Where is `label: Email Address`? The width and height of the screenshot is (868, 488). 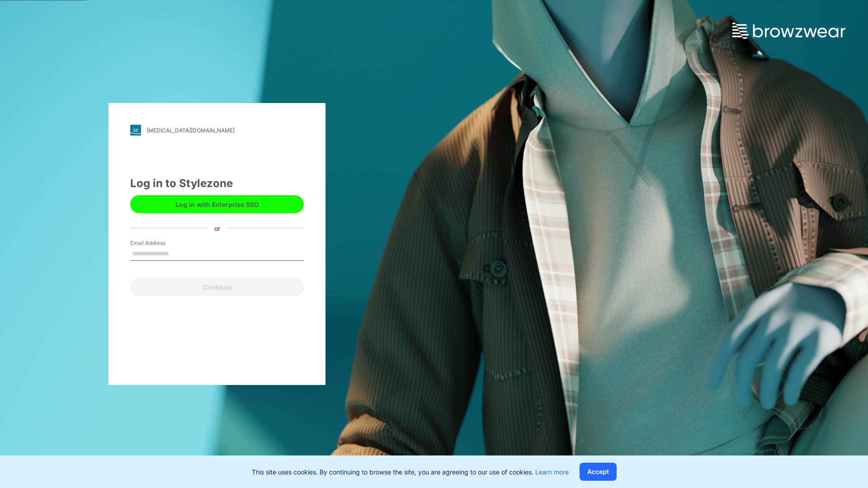 label: Email Address is located at coordinates (162, 243).